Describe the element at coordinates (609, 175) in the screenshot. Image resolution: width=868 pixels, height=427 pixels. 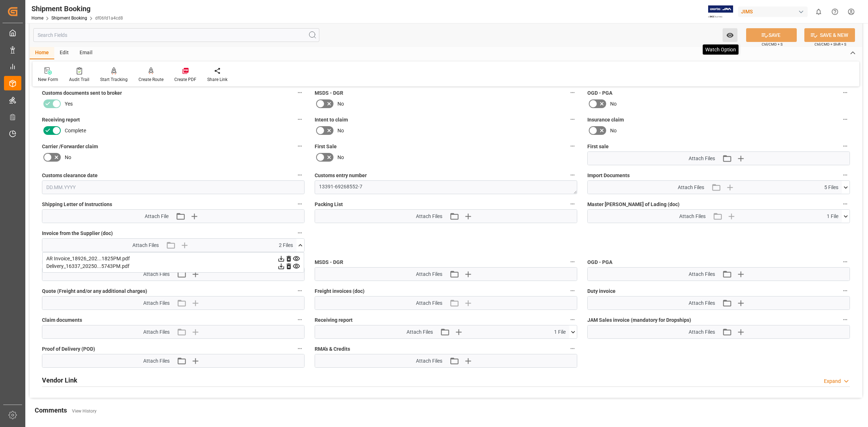
I see `span: Import Documents` at that location.